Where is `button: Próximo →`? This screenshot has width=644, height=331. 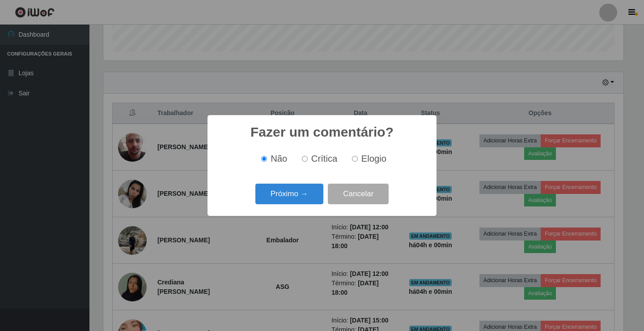
button: Próximo → is located at coordinates (289, 194).